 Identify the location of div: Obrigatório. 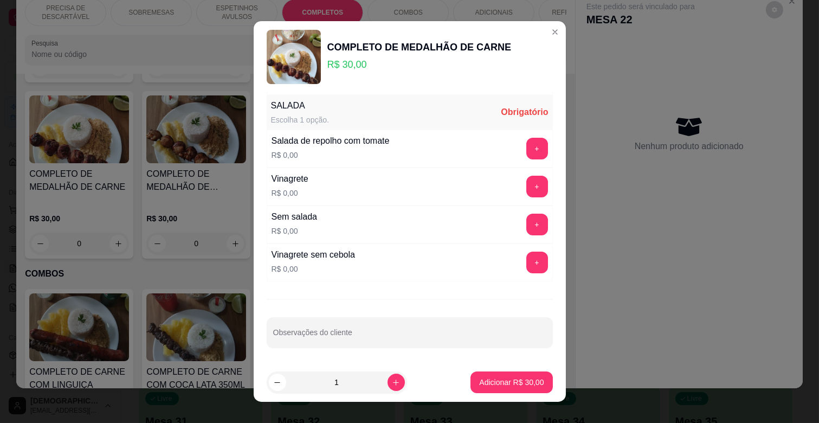
(524, 112).